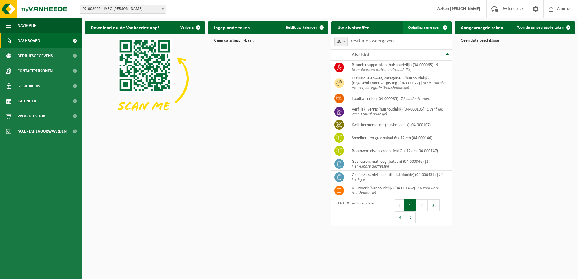  I want to click on span: Contactpersonen, so click(35, 71).